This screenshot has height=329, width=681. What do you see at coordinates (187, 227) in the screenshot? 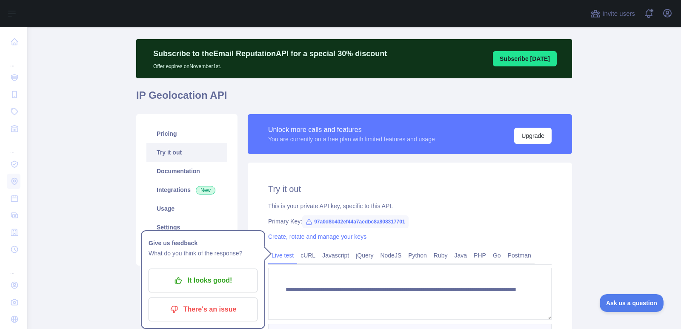
I see `a: Settings` at bounding box center [187, 227].